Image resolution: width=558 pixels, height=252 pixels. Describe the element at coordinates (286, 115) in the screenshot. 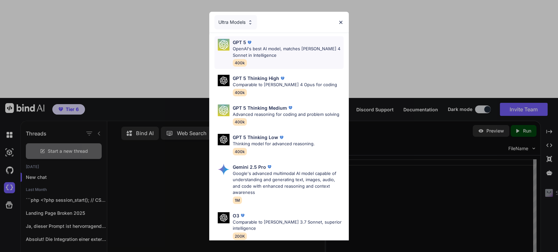

I see `p: Advanced reasoning for coding and problem solving` at that location.